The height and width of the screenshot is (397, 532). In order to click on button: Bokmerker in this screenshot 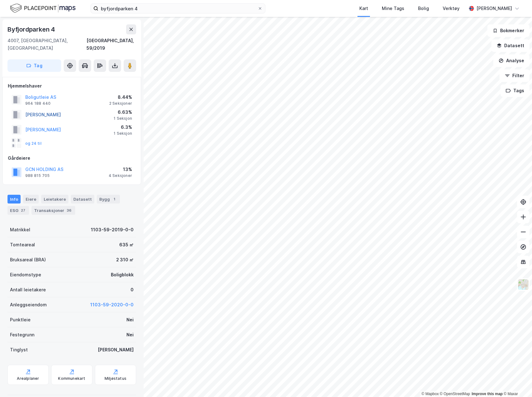, I will do `click(509, 31)`.